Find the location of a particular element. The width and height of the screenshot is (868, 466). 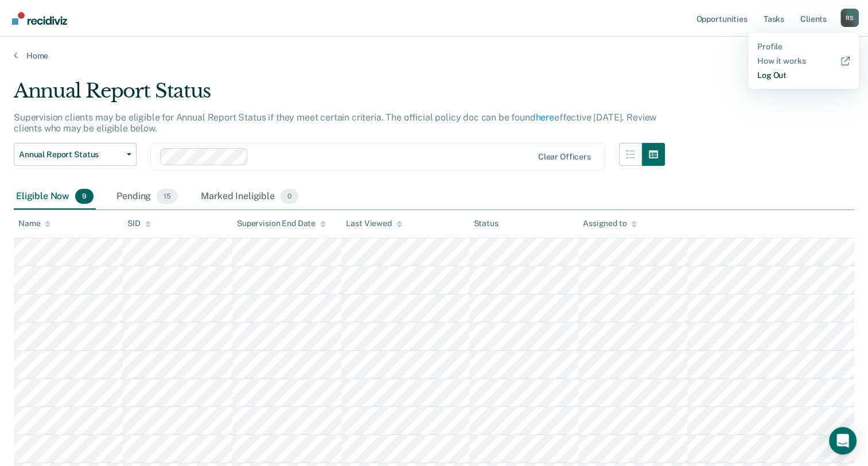

div: Assigned to is located at coordinates (610, 224).